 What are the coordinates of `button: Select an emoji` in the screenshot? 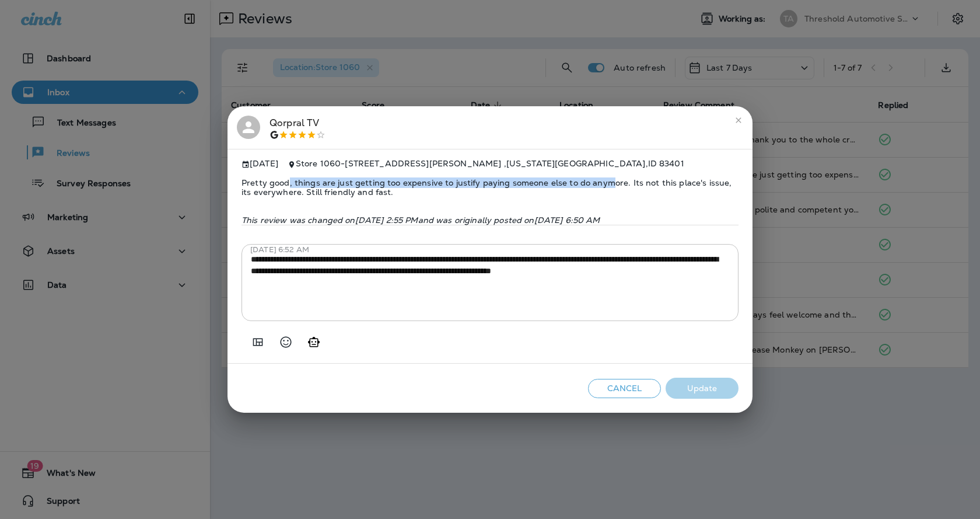 It's located at (286, 342).